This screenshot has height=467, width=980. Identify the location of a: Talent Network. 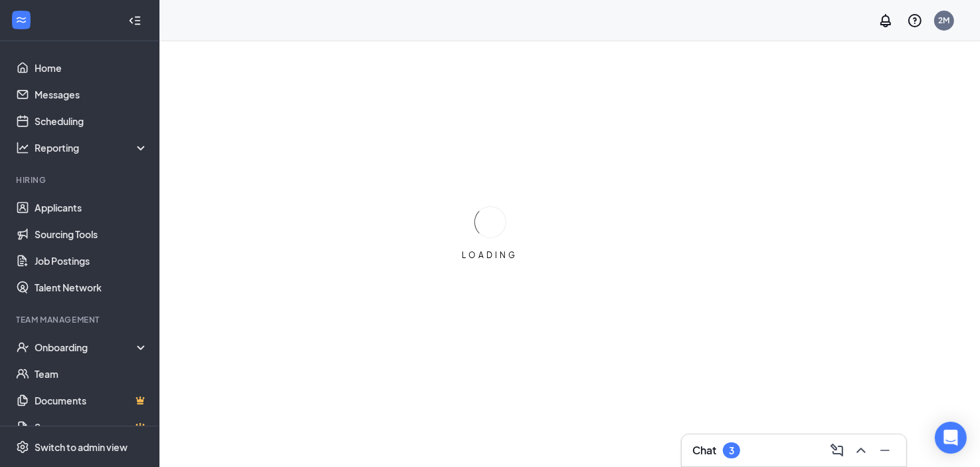
(91, 288).